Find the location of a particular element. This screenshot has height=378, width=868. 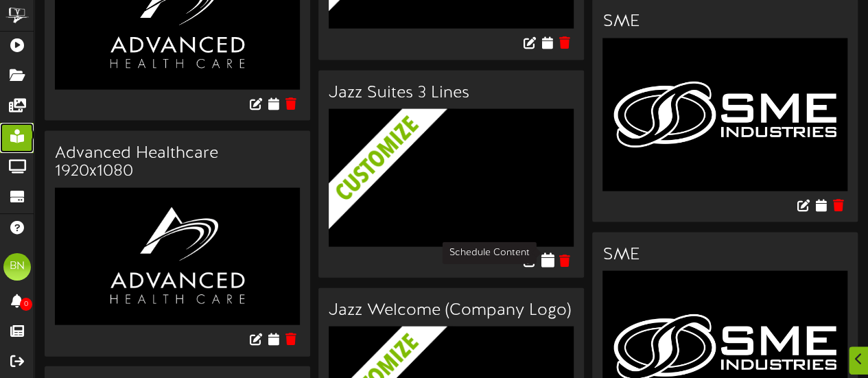

img: cb6c8ce7-7247-4c29-852a-03e30aa5b741.png is located at coordinates (725, 115).